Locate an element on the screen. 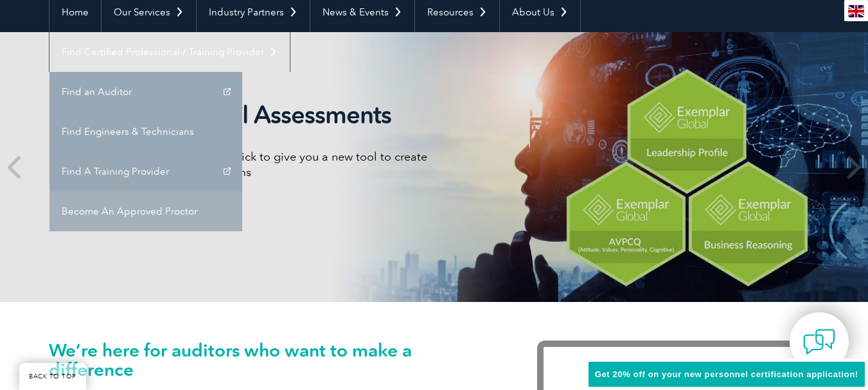  span: Get 20% off on your new personnel certification application! is located at coordinates (727, 374).